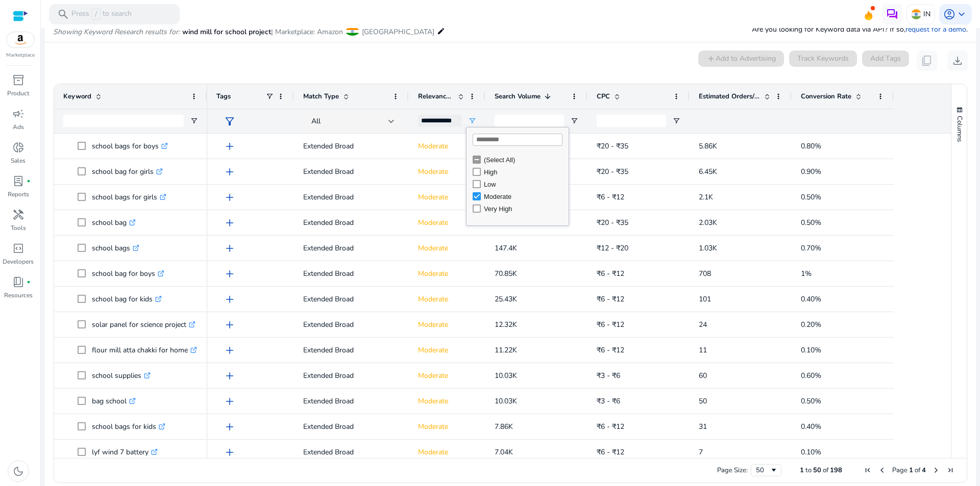 This screenshot has height=486, width=980. Describe the element at coordinates (18, 228) in the screenshot. I see `p: Tools` at that location.